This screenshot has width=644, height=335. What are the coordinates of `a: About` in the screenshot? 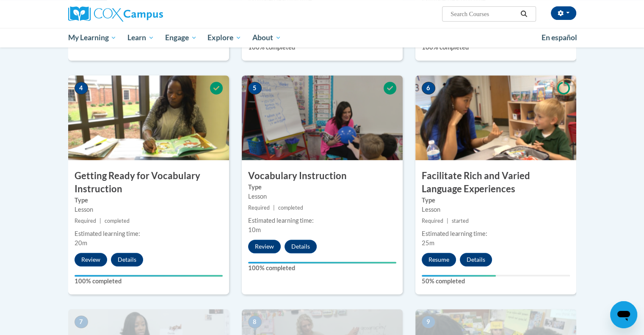 It's located at (267, 37).